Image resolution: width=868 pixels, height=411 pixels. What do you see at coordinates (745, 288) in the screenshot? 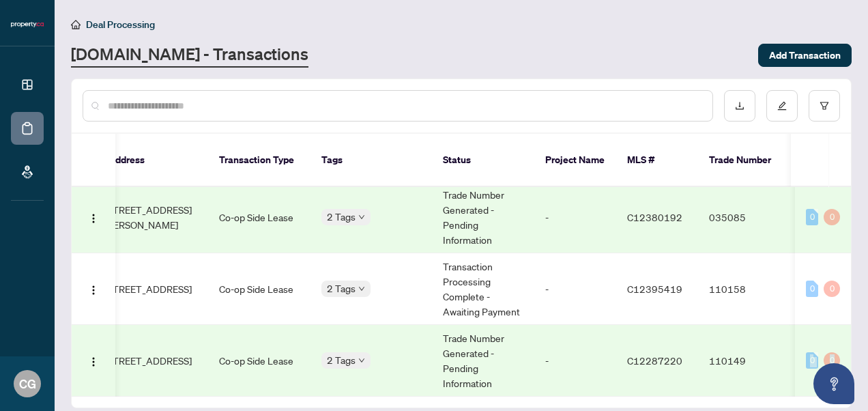
I see `td: 110158` at bounding box center [745, 288].